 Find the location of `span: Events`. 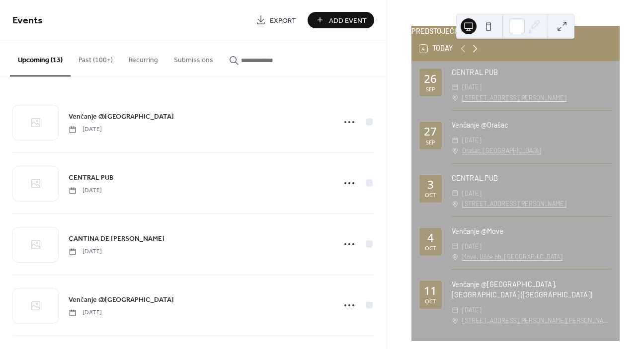

span: Events is located at coordinates (28, 20).